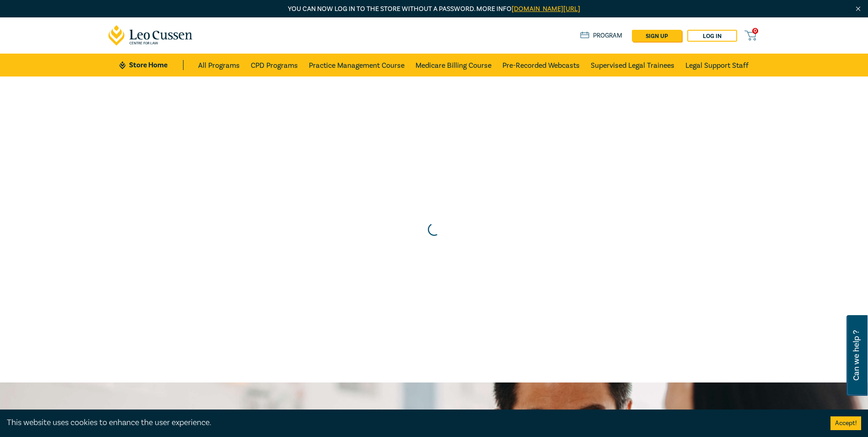 The height and width of the screenshot is (437, 868). What do you see at coordinates (274, 65) in the screenshot?
I see `a: CPD Programs` at bounding box center [274, 65].